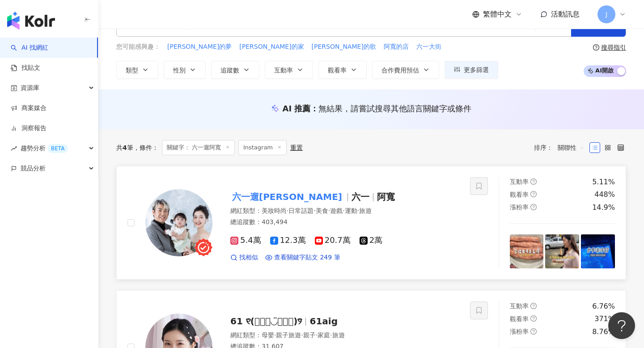 Image resolution: width=644 pixels, height=348 pixels. What do you see at coordinates (301, 211) in the screenshot?
I see `span: 日常話題` at bounding box center [301, 211].